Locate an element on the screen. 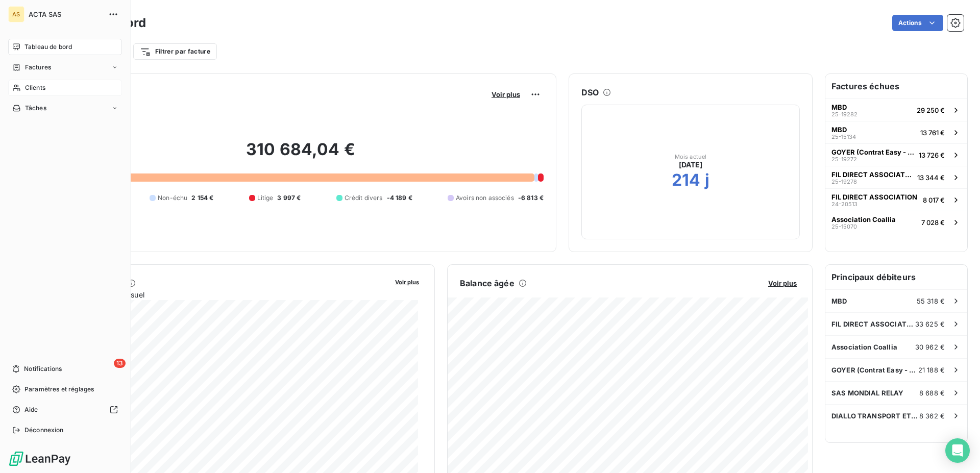 This screenshot has height=473, width=980. span: 3 997 € is located at coordinates (289, 198).